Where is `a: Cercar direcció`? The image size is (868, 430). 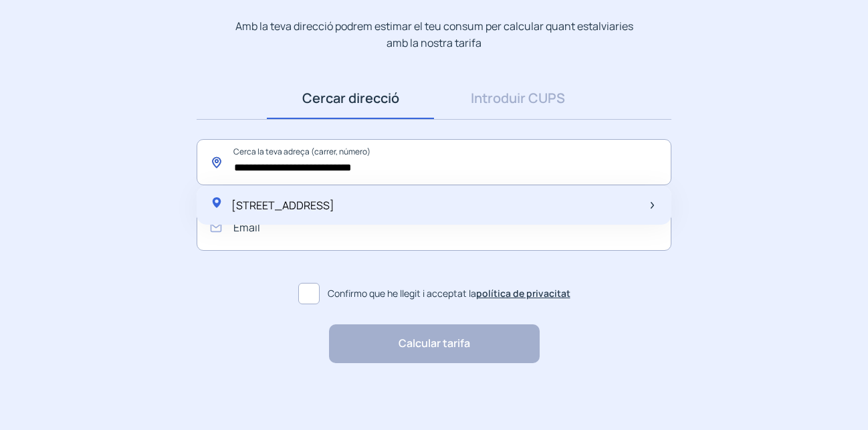
a: Cercar direcció is located at coordinates (350, 98).